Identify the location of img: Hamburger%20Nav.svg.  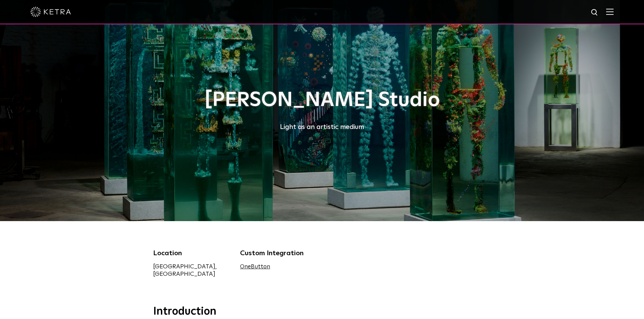
(609, 12).